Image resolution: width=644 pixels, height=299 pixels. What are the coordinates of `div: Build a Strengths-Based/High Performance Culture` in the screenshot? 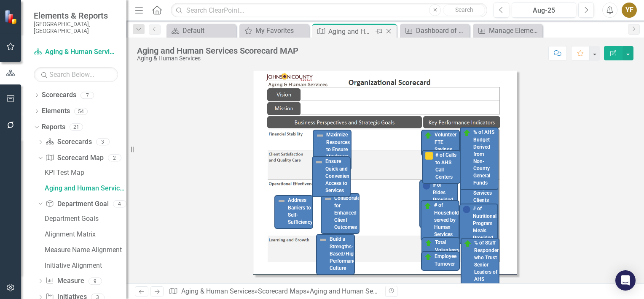 It's located at (344, 254).